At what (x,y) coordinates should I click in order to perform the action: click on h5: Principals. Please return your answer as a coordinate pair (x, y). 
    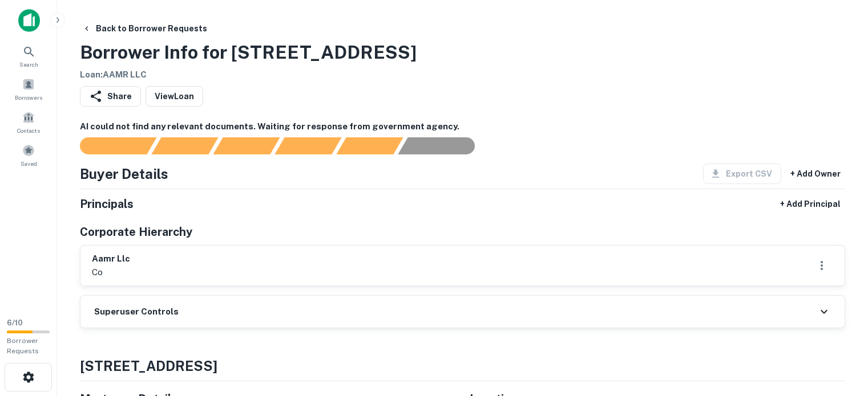
    Looking at the image, I should click on (107, 204).